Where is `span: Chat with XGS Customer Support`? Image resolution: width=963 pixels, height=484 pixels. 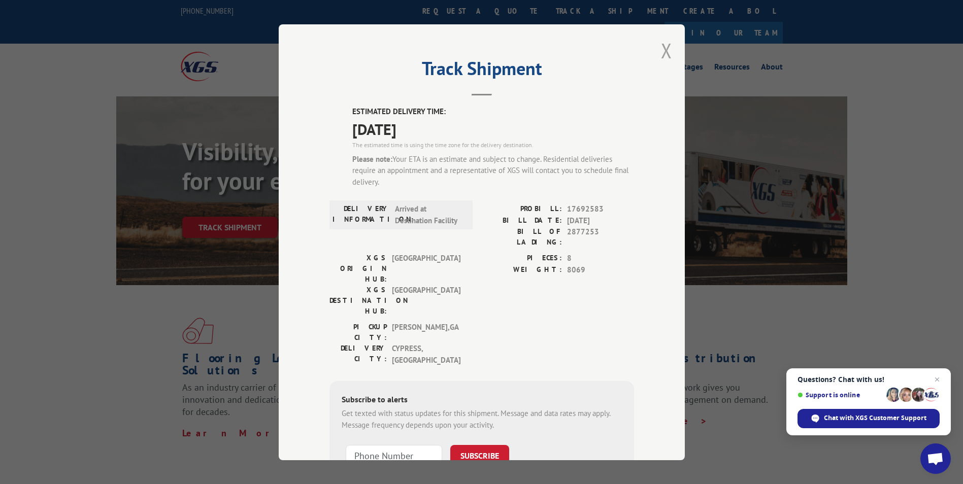
span: Chat with XGS Customer Support is located at coordinates (875, 418).